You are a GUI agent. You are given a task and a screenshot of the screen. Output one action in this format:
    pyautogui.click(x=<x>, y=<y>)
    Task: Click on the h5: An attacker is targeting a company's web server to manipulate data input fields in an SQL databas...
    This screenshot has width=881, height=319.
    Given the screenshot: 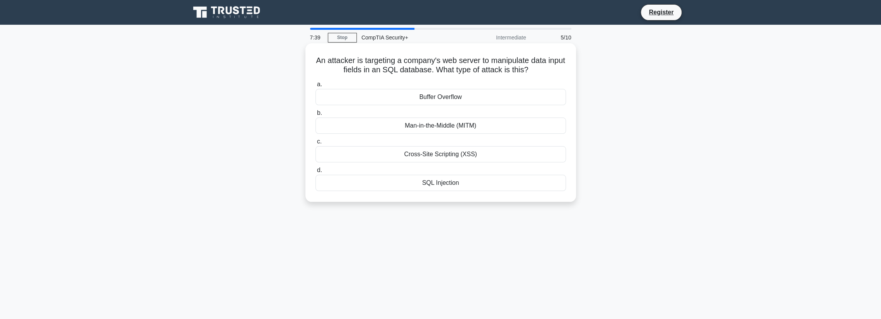 What is the action you would take?
    pyautogui.click(x=441, y=65)
    